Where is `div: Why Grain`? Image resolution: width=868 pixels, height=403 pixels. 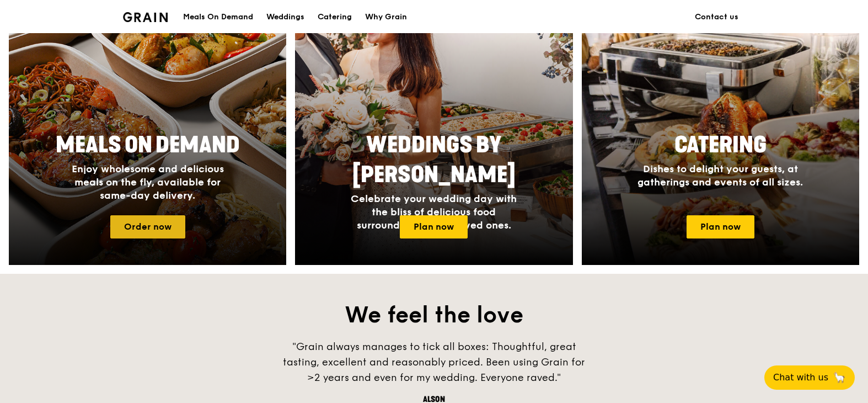
div: Why Grain is located at coordinates (386, 17).